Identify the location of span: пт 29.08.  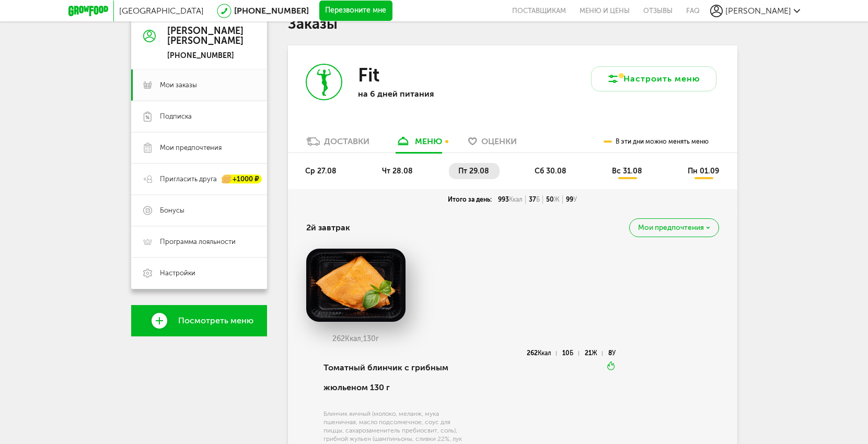
(473, 171).